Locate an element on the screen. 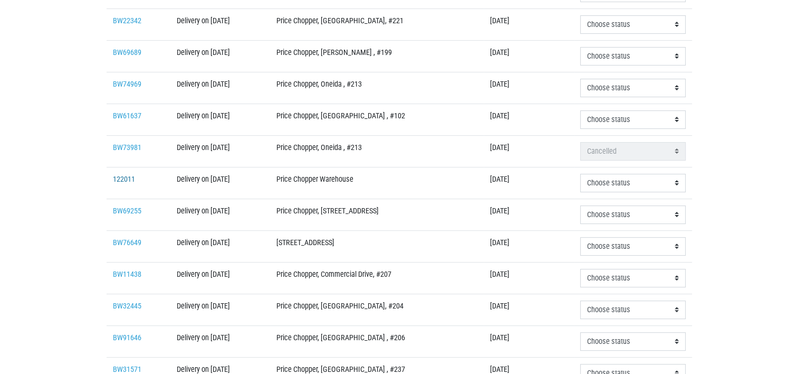 The image size is (798, 374). a: BW69255 is located at coordinates (127, 211).